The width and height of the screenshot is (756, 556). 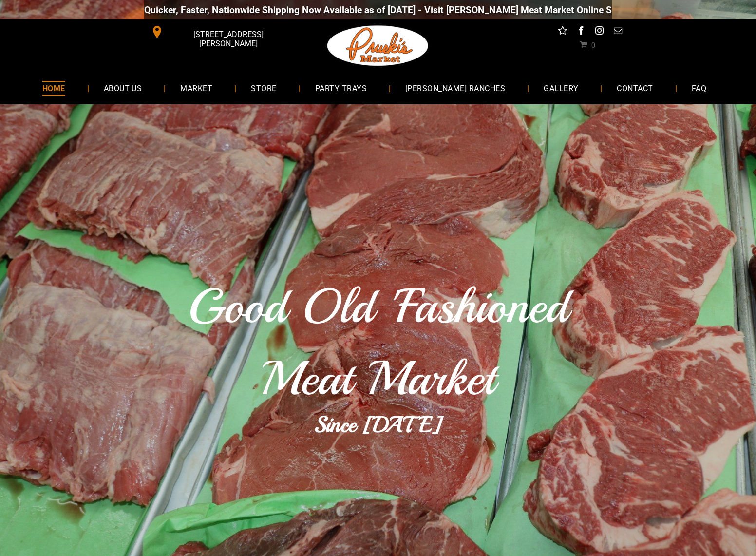 What do you see at coordinates (53, 88) in the screenshot?
I see `a: HOME` at bounding box center [53, 88].